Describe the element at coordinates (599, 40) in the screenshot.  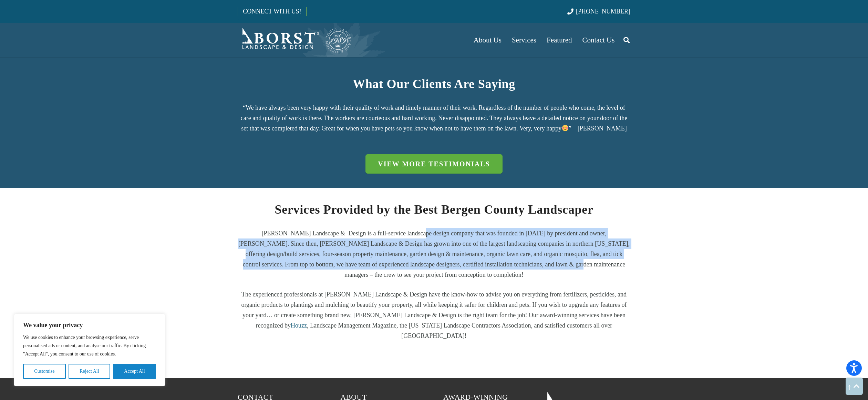
I see `a: Contact Us` at that location.